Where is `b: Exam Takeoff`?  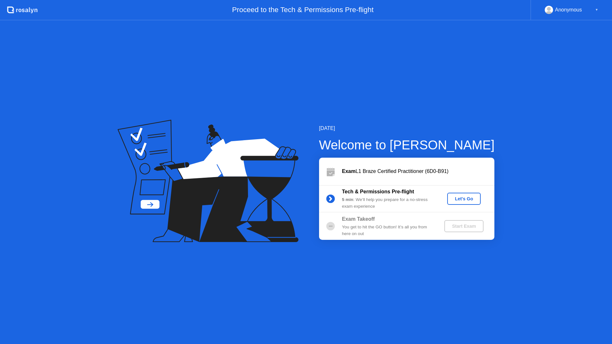 b: Exam Takeoff is located at coordinates (358, 219).